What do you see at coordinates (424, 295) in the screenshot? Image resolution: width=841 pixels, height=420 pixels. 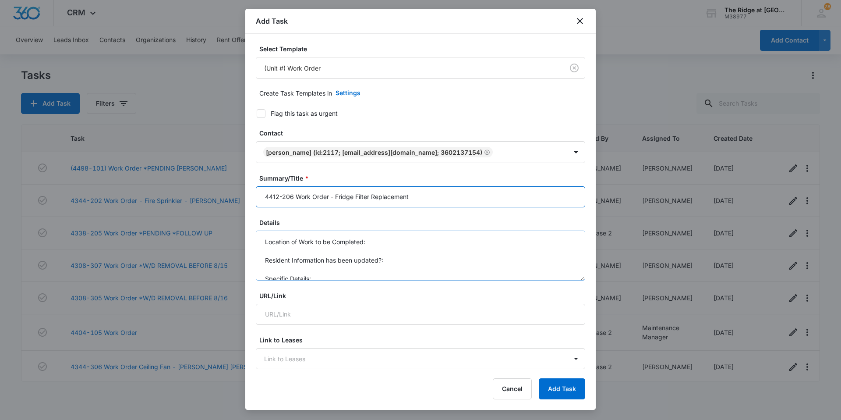 I see `label: URL/Link` at bounding box center [424, 295].